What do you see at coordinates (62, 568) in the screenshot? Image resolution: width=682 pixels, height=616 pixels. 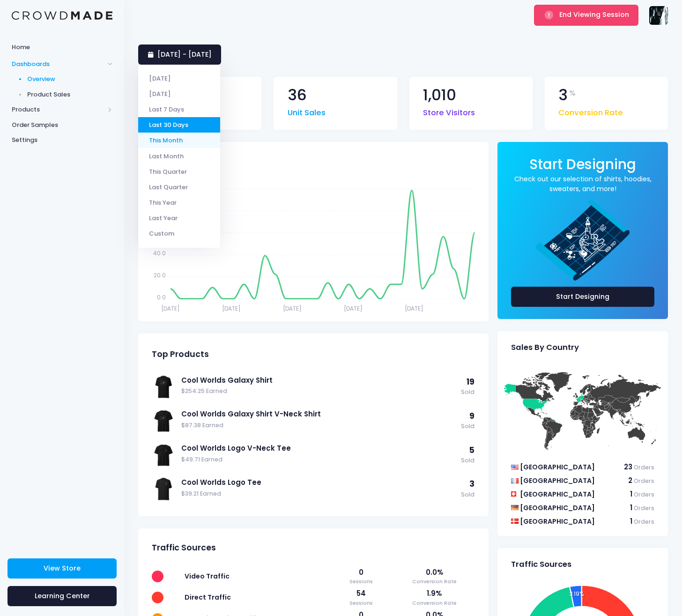 I see `a: View Store` at bounding box center [62, 568].